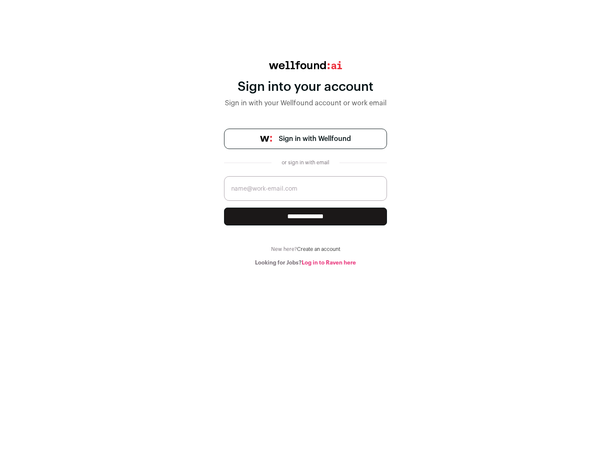  I want to click on a: Create an account, so click(319, 249).